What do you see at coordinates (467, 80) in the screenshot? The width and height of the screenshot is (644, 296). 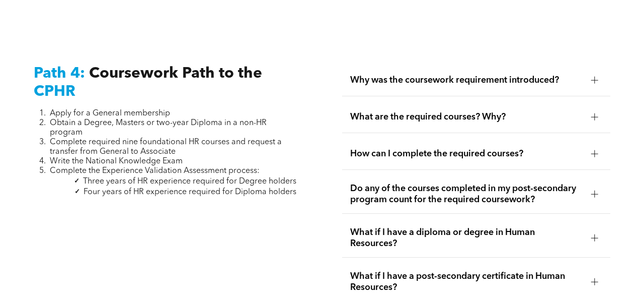 I see `span: Why was the coursework requirement introduced?` at bounding box center [467, 80].